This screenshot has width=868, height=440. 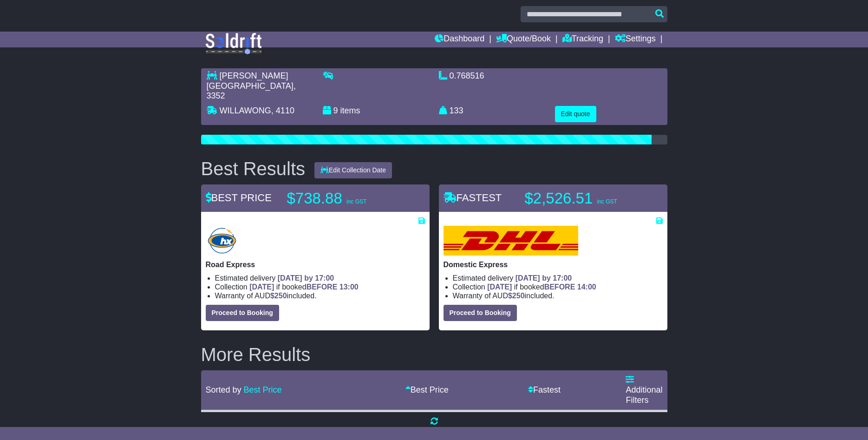 What do you see at coordinates (636, 40) in the screenshot?
I see `a: Settings` at bounding box center [636, 40].